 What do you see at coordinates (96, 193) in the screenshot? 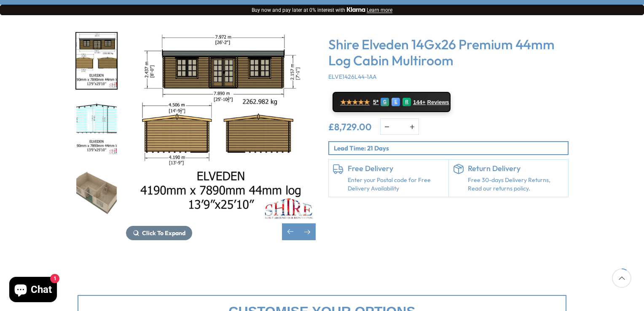
I see `div: 5 / 10` at bounding box center [96, 193].